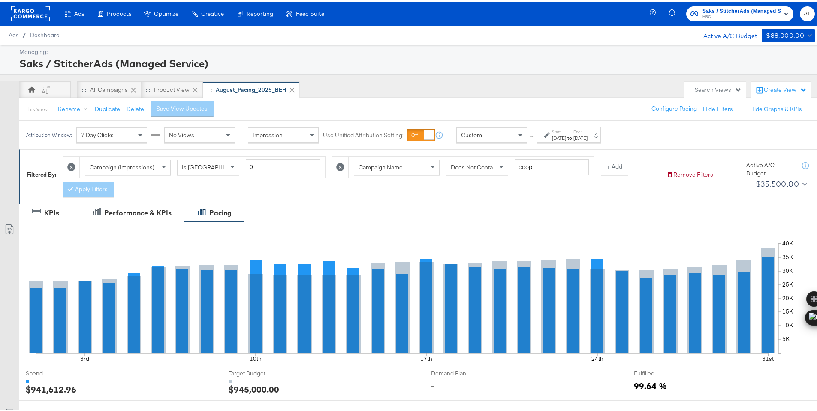  Describe the element at coordinates (380, 166) in the screenshot. I see `span: Campaign Name` at that location.